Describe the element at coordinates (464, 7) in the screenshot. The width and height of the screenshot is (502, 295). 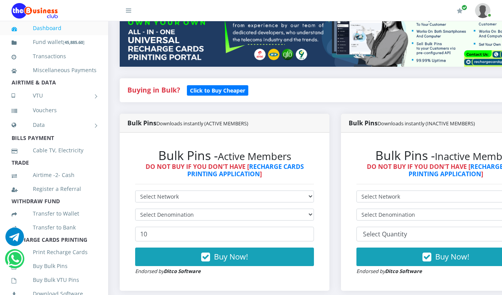
I see `span: Renew/Upgrade Subscription` at that location.